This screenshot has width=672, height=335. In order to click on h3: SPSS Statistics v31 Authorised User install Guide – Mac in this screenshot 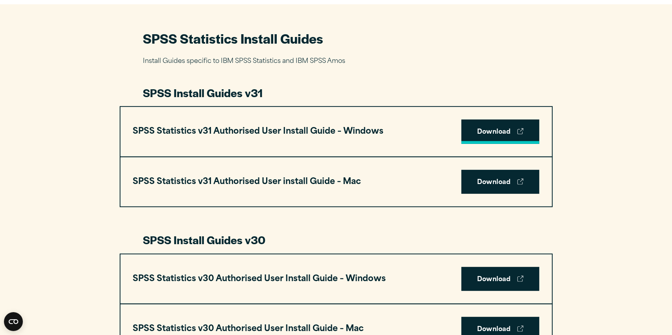, I will do `click(247, 182)`.